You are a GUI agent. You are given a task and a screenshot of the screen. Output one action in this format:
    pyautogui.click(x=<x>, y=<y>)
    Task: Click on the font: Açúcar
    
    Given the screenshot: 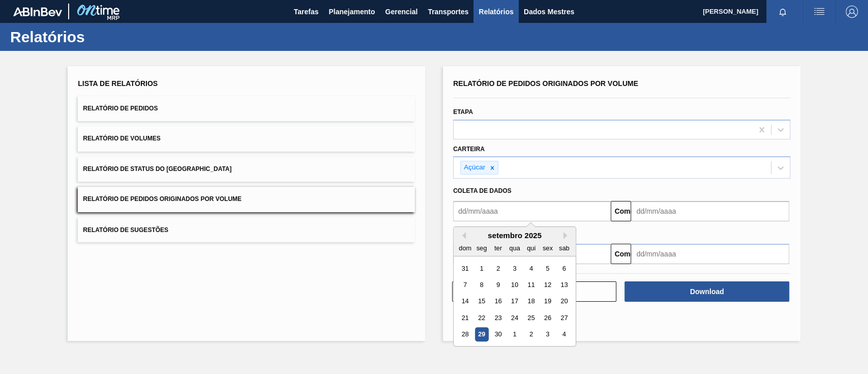 What is the action you would take?
    pyautogui.click(x=474, y=167)
    